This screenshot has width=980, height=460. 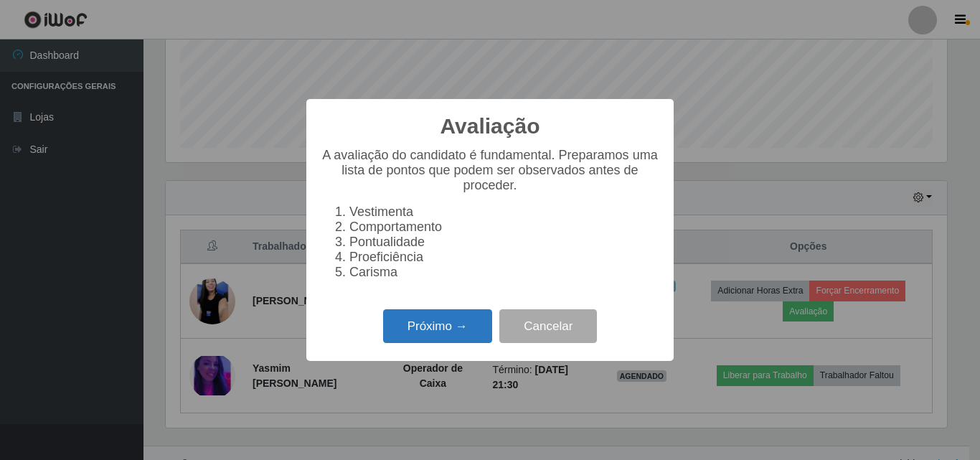 What do you see at coordinates (504, 212) in the screenshot?
I see `li: Vestimenta` at bounding box center [504, 212].